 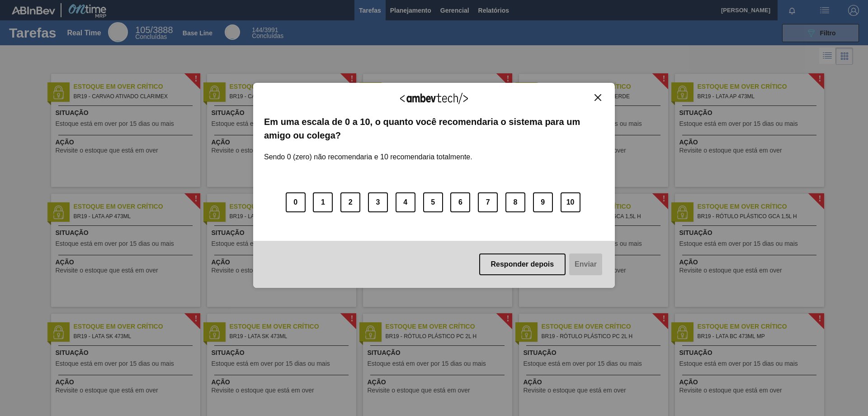 I want to click on button: 2, so click(x=350, y=202).